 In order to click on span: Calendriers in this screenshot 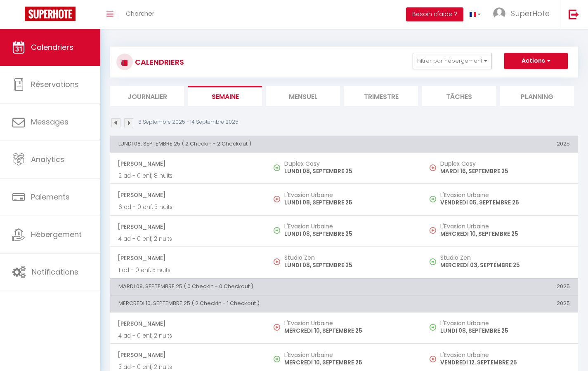, I will do `click(52, 47)`.